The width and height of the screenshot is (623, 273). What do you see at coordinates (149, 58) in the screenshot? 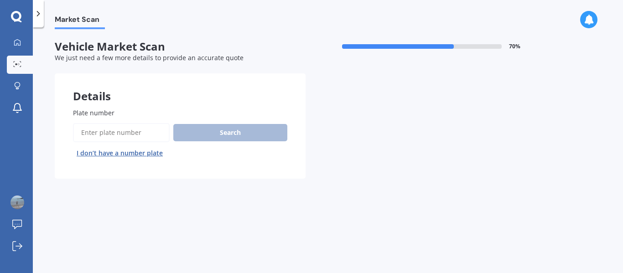
I see `span: We just need a few more details to provide an accurate quote` at bounding box center [149, 58].